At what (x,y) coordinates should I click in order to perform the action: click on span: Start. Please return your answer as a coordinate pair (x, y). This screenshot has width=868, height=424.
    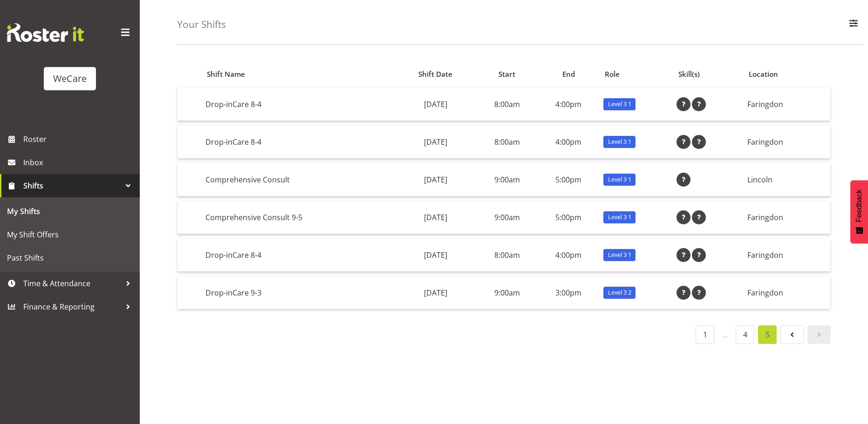
    Looking at the image, I should click on (507, 74).